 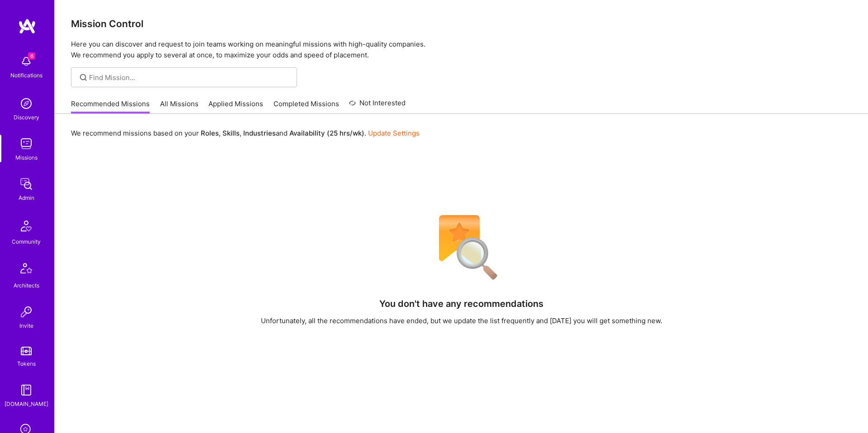 What do you see at coordinates (26, 117) in the screenshot?
I see `div: Discovery` at bounding box center [26, 117].